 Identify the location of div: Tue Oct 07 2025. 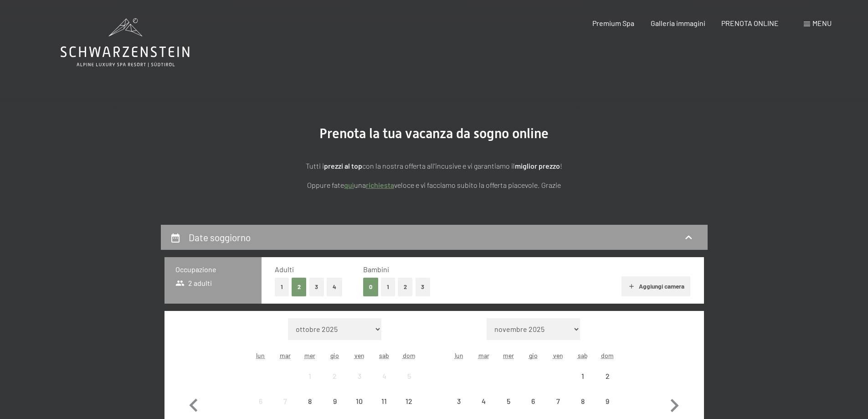
(285, 401).